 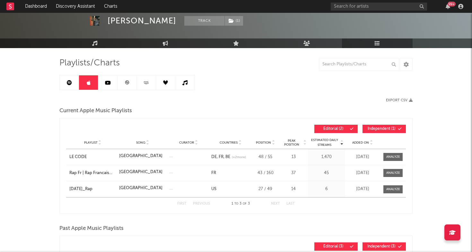 What do you see at coordinates (293, 189) in the screenshot?
I see `div: 14` at bounding box center [293, 189].